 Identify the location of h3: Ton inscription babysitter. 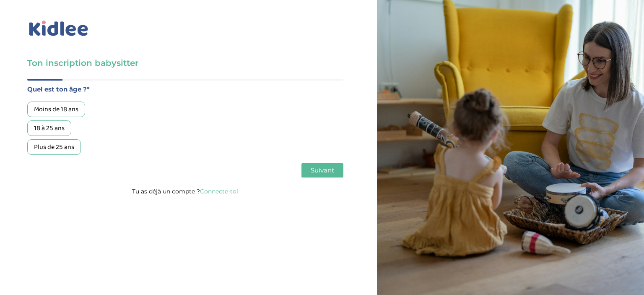
(185, 63).